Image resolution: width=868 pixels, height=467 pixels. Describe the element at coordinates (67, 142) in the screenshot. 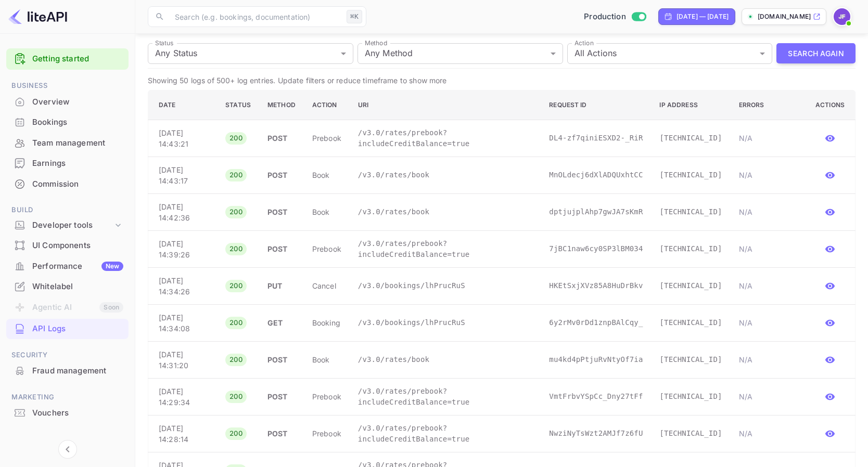

I see `a: Team management` at that location.